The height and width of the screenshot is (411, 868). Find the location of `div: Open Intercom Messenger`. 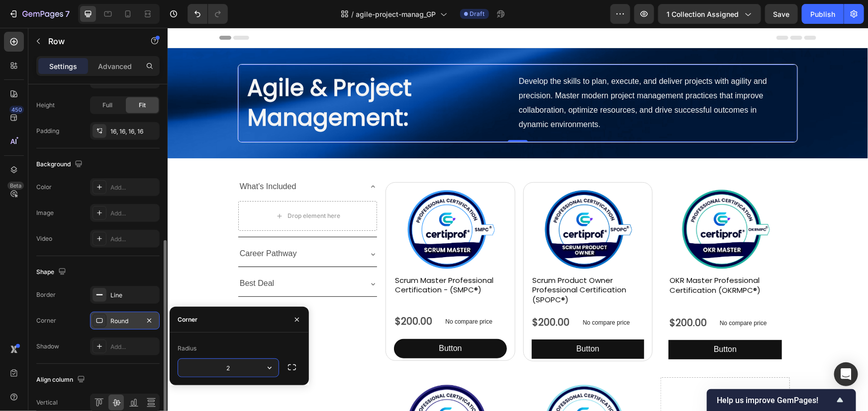

div: Open Intercom Messenger is located at coordinates (846, 375).